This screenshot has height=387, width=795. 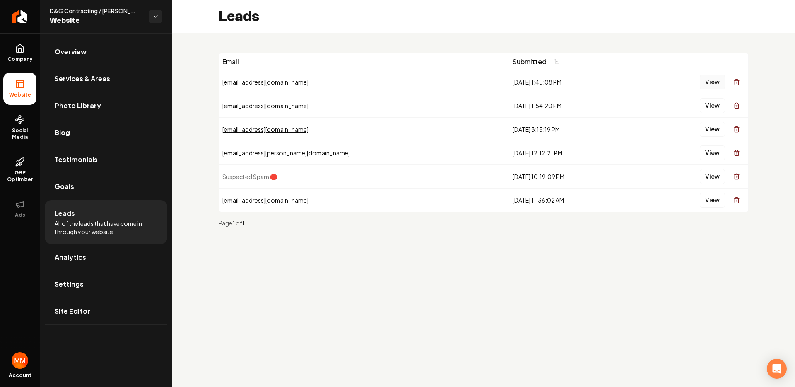 What do you see at coordinates (64, 186) in the screenshot?
I see `span: Goals` at bounding box center [64, 186].